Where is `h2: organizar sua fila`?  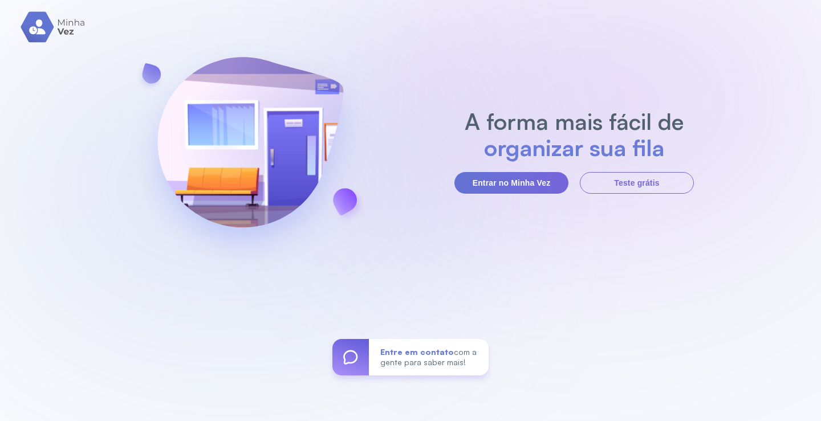 h2: organizar sua fila is located at coordinates (574, 148).